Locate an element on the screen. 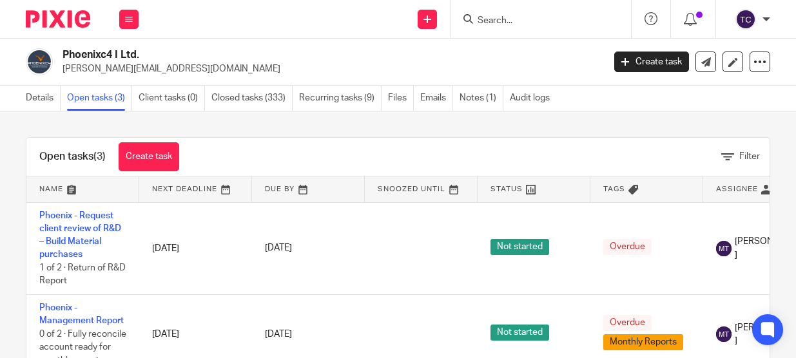  img: Pixie is located at coordinates (58, 19).